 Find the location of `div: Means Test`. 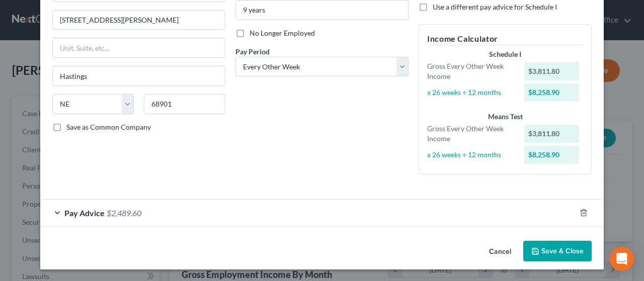

div: Means Test is located at coordinates (505, 117).